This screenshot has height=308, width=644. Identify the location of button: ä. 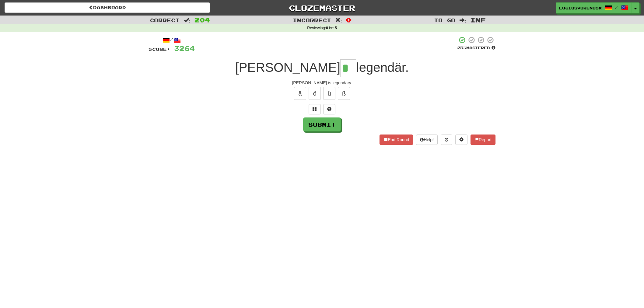
(300, 93).